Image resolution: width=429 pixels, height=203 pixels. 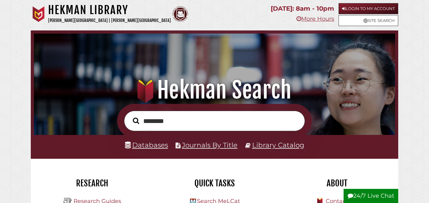 I want to click on h1: Hekman Search, so click(x=214, y=90).